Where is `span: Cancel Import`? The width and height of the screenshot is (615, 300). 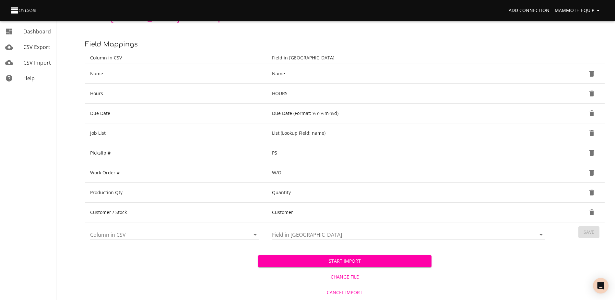 span: Cancel Import is located at coordinates (345, 292).